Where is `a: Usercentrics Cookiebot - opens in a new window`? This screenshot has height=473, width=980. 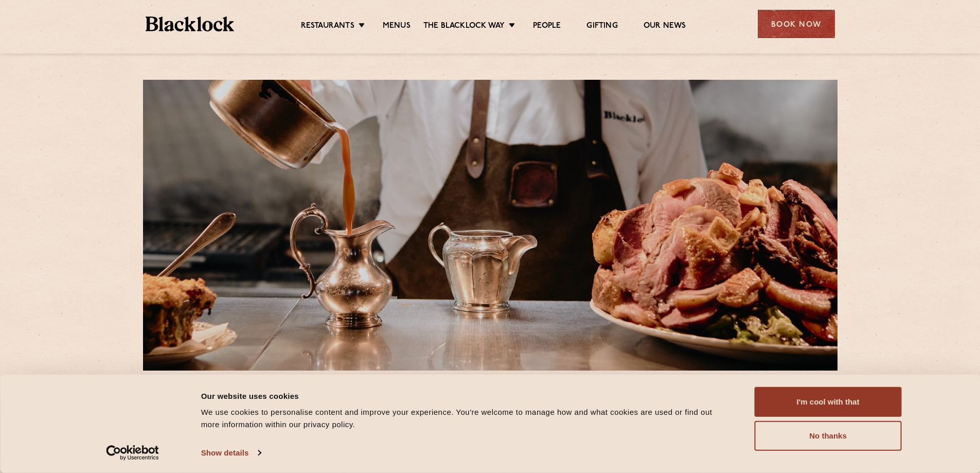
a: Usercentrics Cookiebot - opens in a new window is located at coordinates (132, 453).